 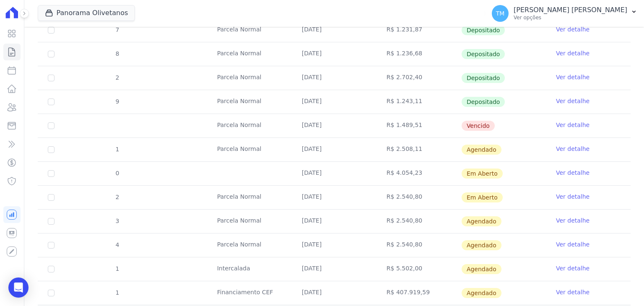 I want to click on td: R$ 1.489,51, so click(x=419, y=126).